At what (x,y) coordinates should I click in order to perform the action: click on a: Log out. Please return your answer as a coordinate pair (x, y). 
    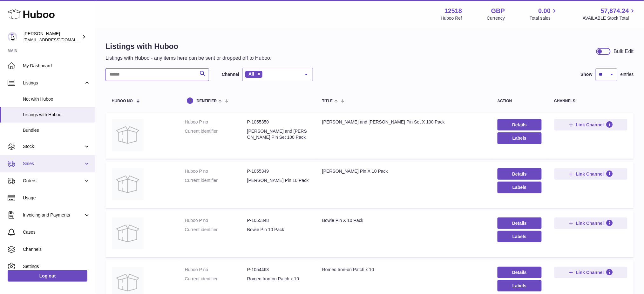
    Looking at the image, I should click on (47, 277).